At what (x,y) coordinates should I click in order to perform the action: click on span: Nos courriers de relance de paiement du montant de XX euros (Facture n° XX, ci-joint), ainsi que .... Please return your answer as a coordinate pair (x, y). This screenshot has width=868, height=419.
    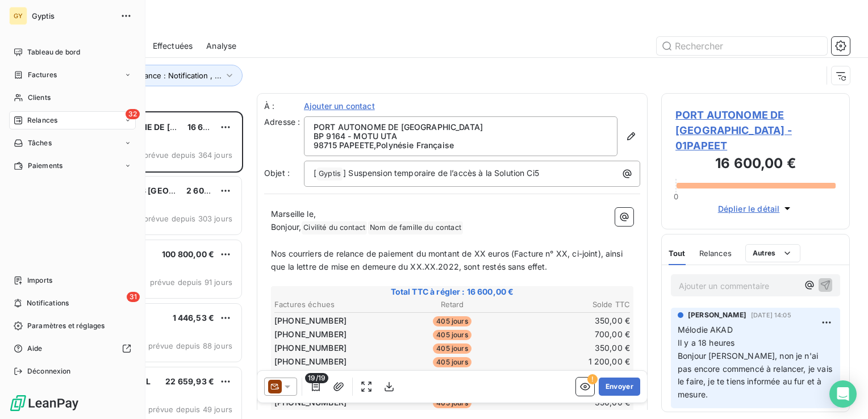
    Looking at the image, I should click on (447, 260).